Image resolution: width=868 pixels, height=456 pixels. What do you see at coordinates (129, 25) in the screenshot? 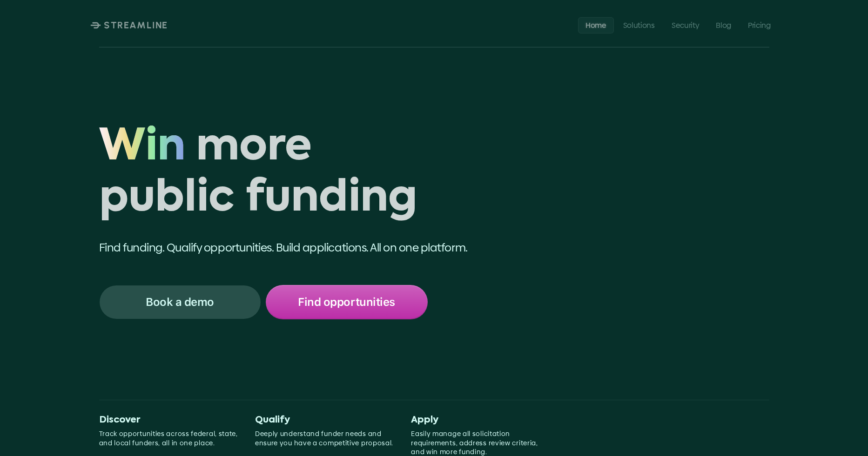
I see `a: STREAMLINE` at bounding box center [129, 25].